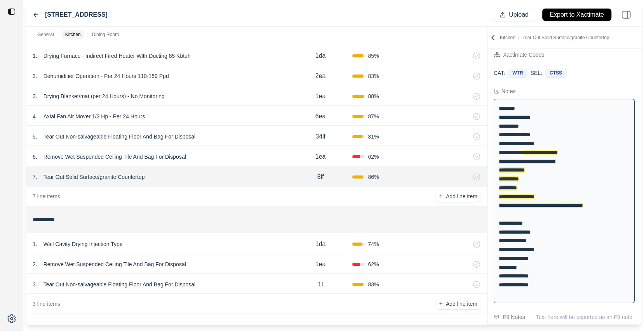 This screenshot has height=331, width=644. Describe the element at coordinates (321, 177) in the screenshot. I see `p: 8lf` at that location.